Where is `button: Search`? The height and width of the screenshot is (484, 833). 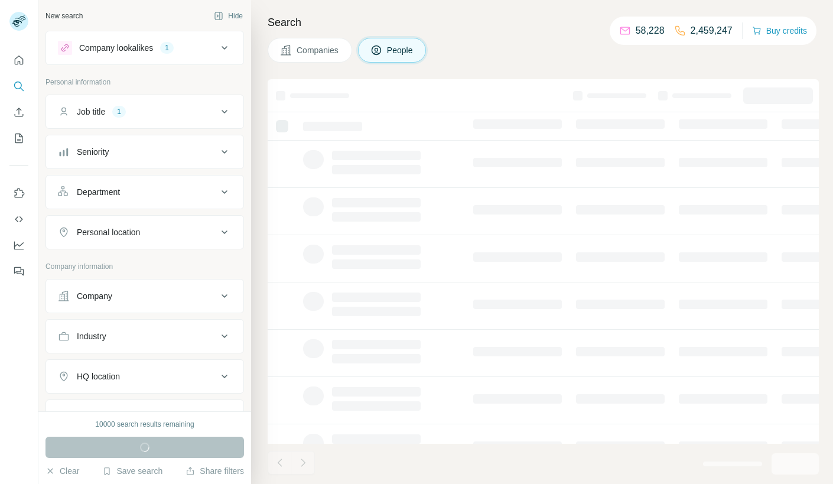 button: Search is located at coordinates (19, 86).